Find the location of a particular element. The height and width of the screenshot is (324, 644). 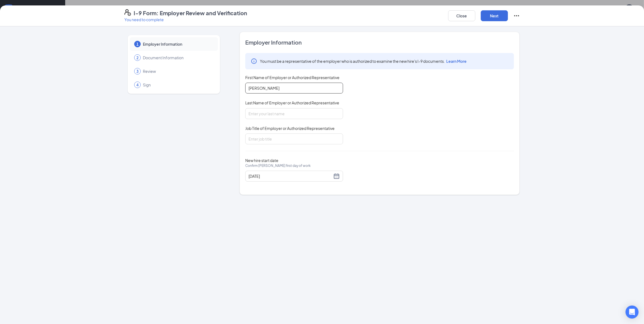

span: Job Title of Employer or Authorized Representative is located at coordinates (290, 128).